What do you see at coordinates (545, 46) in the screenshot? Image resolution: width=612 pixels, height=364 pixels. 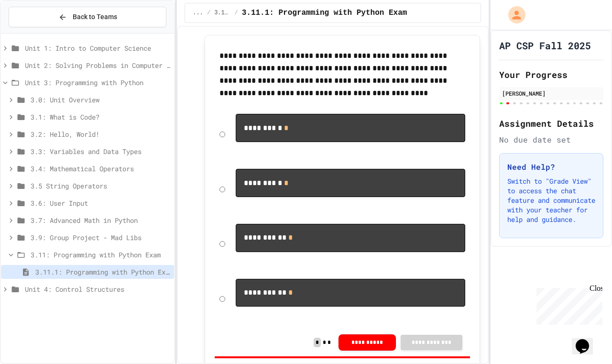 I see `h1: AP CSP Fall 2025` at bounding box center [545, 46].